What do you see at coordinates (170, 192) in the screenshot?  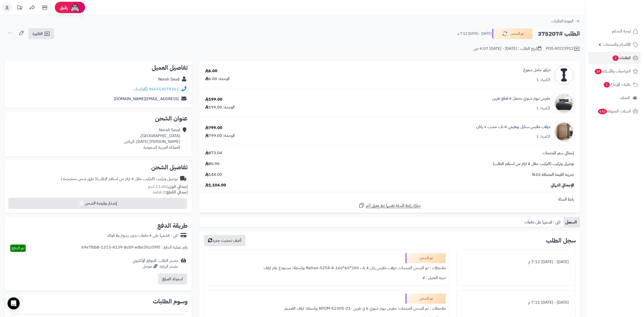 I see `small: 3 قطعة` at bounding box center [170, 192].